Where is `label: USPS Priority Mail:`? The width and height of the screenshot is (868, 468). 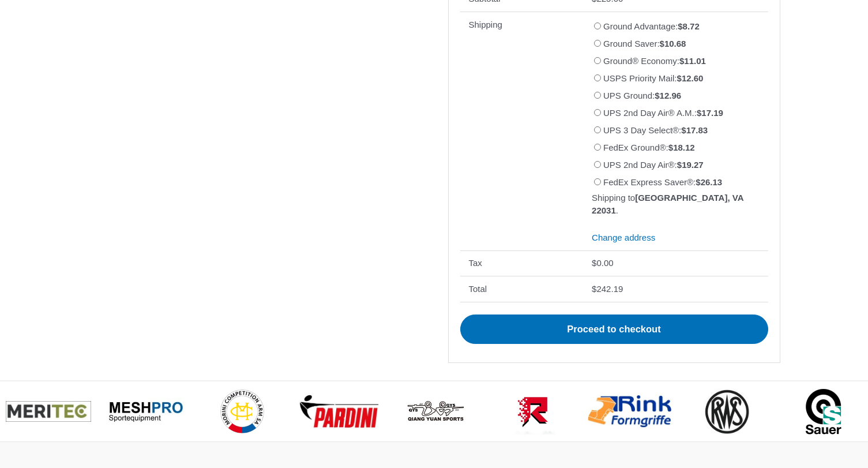 label: USPS Priority Mail: is located at coordinates (653, 78).